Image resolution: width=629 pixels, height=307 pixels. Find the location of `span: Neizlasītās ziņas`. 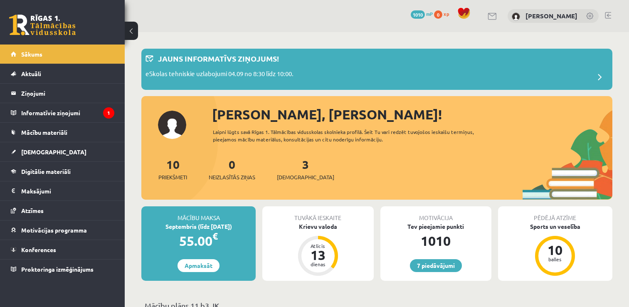

span: Neizlasītās ziņas is located at coordinates (232, 177).